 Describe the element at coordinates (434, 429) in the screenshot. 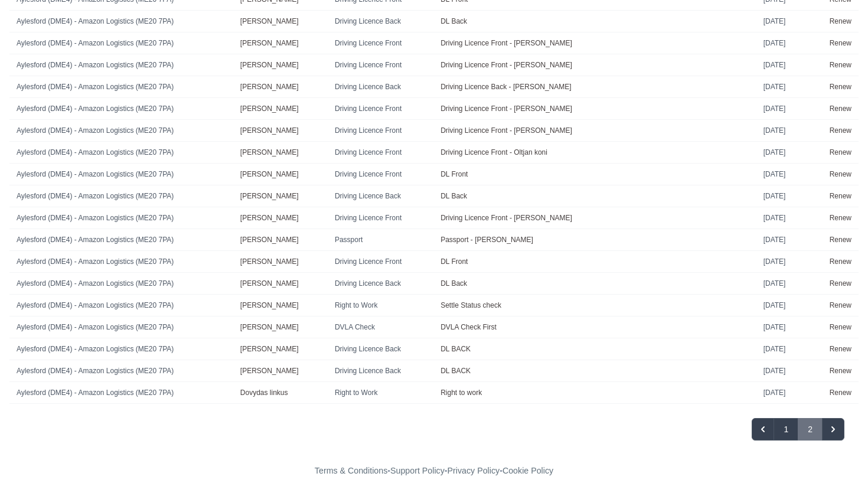

I see `nav: Pagination Navigation` at that location.